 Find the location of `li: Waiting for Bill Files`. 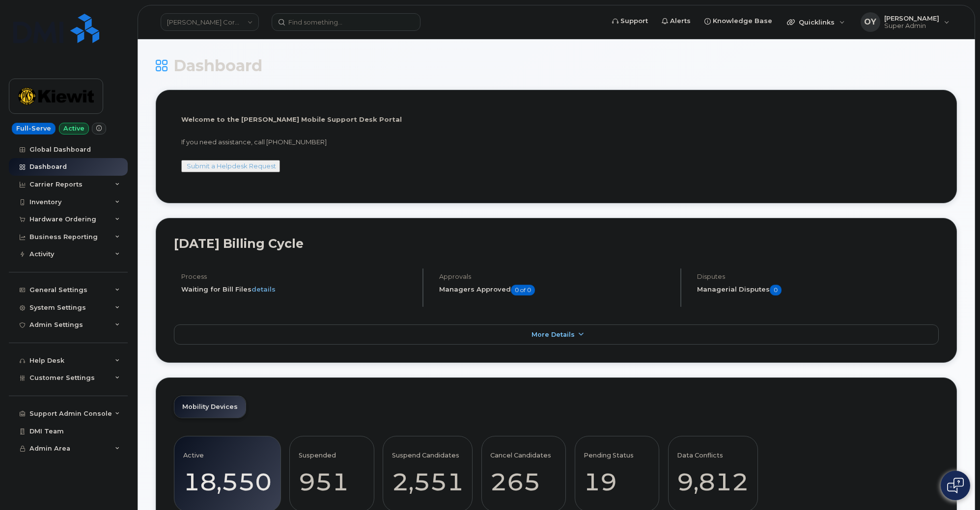

li: Waiting for Bill Files is located at coordinates (298, 289).